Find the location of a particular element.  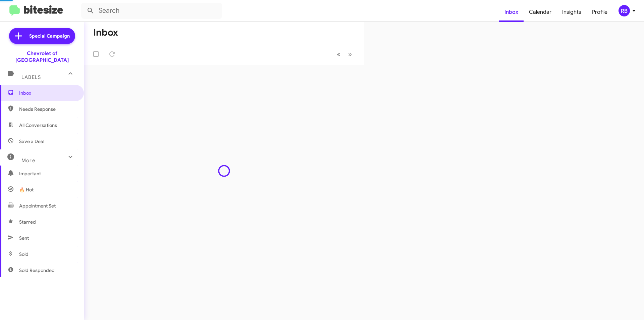

span: Sold Responded is located at coordinates (37, 271).